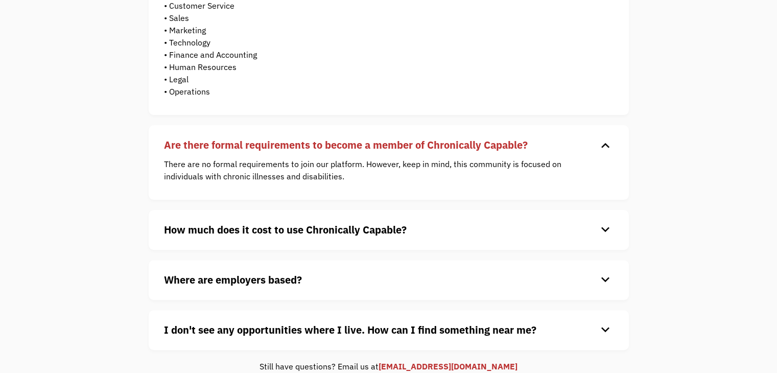 The image size is (777, 373). Describe the element at coordinates (233, 279) in the screenshot. I see `strong: Where are employers based?` at that location.